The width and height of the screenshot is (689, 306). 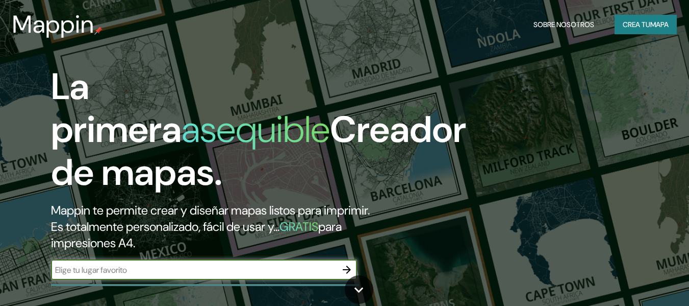 I want to click on button: Crea tumapa, so click(x=646, y=24).